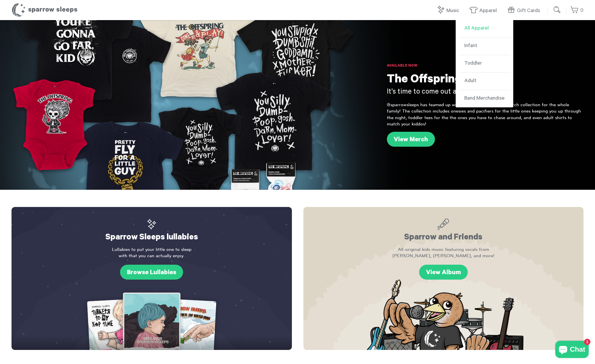 Image resolution: width=595 pixels, height=364 pixels. Describe the element at coordinates (410, 140) in the screenshot. I see `a: View Merch` at that location.